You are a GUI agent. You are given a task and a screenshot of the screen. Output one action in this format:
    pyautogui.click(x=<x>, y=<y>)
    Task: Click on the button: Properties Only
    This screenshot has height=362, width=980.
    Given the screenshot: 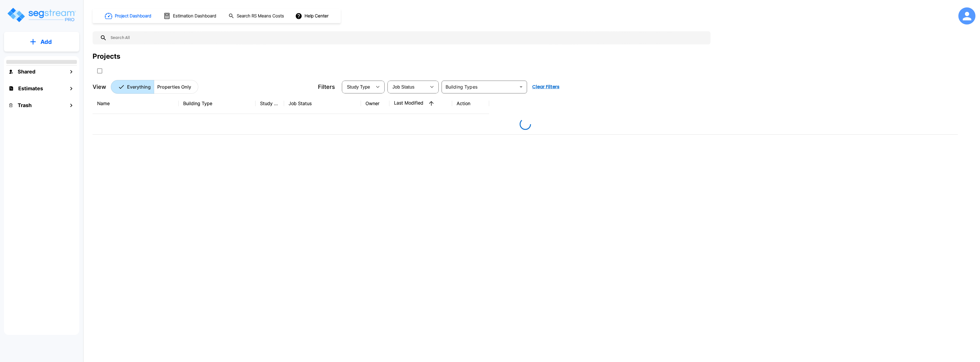 What is the action you would take?
    pyautogui.click(x=176, y=87)
    